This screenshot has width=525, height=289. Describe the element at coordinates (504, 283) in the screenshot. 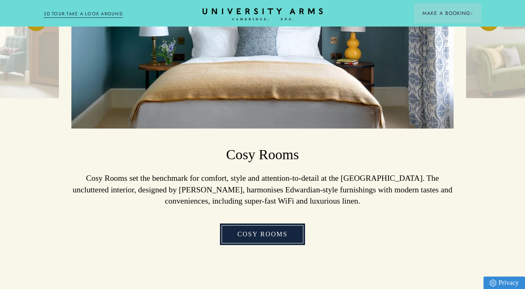

I see `a: Privacy` at that location.